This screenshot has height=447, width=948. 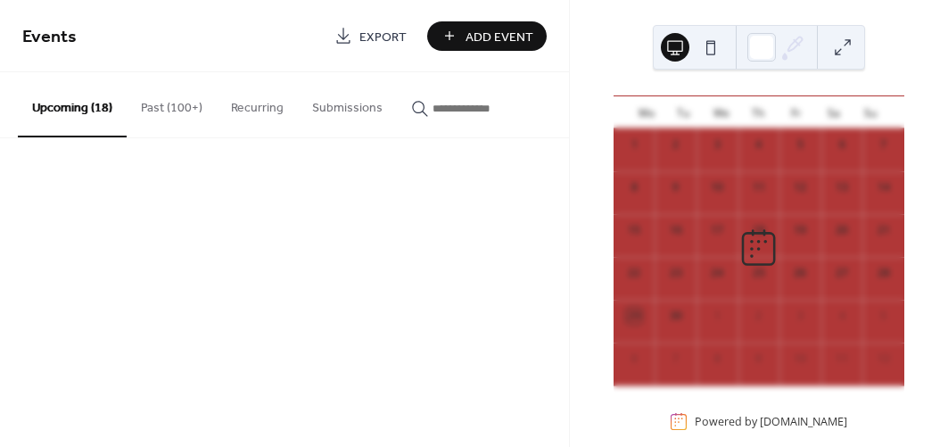 I want to click on a: Export, so click(x=370, y=36).